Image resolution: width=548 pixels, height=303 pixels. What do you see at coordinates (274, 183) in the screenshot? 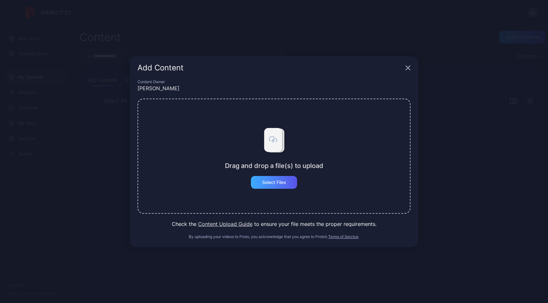
I see `div: Select Files` at bounding box center [274, 183].